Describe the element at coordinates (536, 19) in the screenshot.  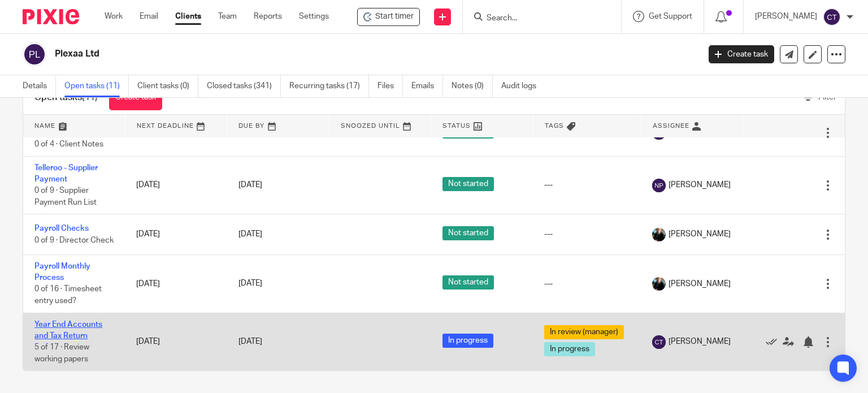
I see `input: Search` at that location.